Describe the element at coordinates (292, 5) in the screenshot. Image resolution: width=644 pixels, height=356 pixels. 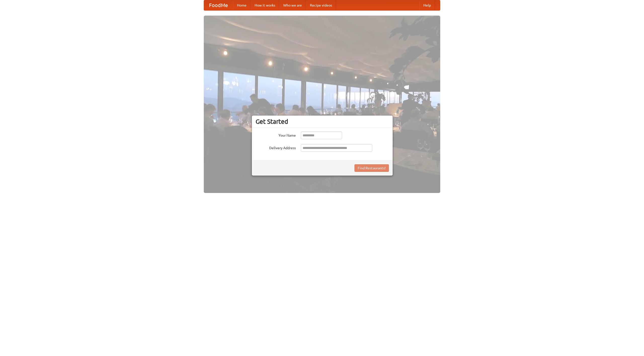
I see `a: Who we are` at that location.